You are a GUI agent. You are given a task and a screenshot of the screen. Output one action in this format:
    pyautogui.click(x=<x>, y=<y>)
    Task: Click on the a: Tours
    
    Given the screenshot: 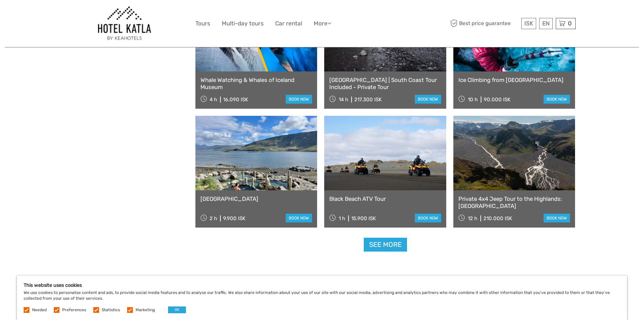 What is the action you would take?
    pyautogui.click(x=203, y=23)
    